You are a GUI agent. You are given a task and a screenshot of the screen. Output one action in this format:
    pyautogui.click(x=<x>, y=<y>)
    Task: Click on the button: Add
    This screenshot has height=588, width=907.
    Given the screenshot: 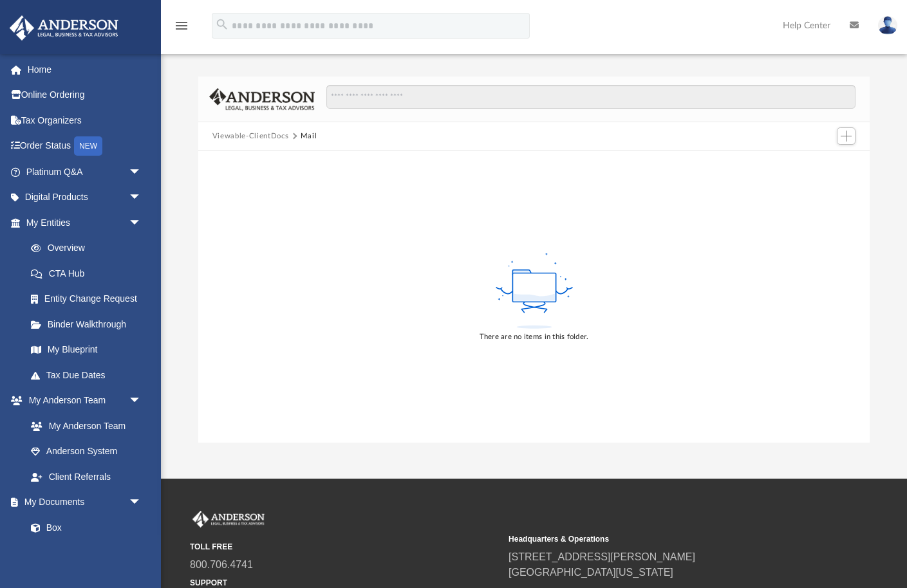 What is the action you would take?
    pyautogui.click(x=846, y=137)
    